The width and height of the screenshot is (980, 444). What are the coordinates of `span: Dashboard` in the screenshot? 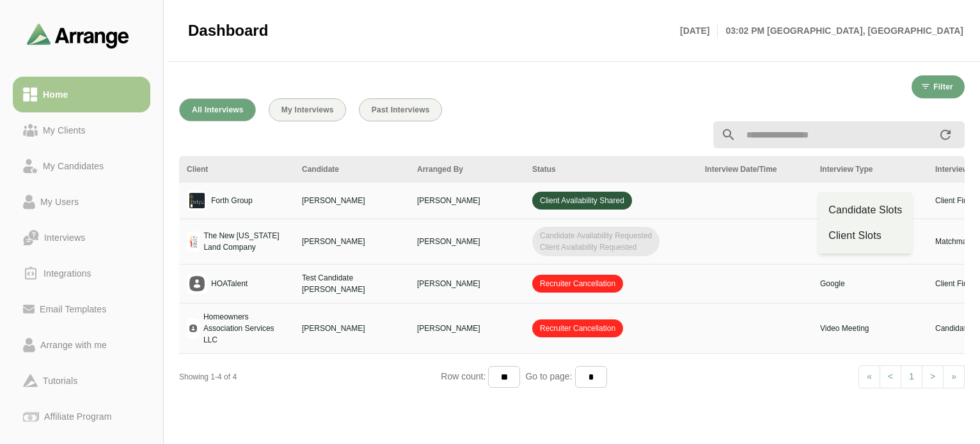 It's located at (227, 31).